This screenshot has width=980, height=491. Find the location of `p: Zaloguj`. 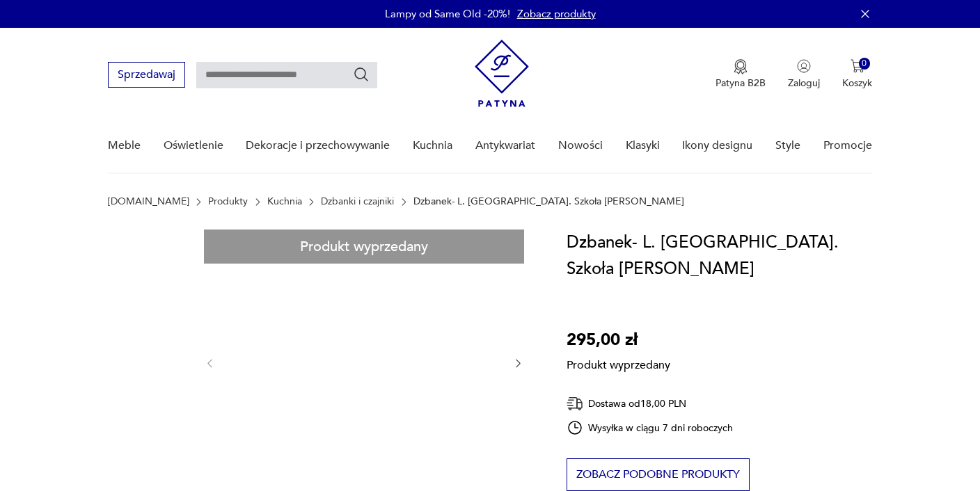

p: Zaloguj is located at coordinates (805, 83).